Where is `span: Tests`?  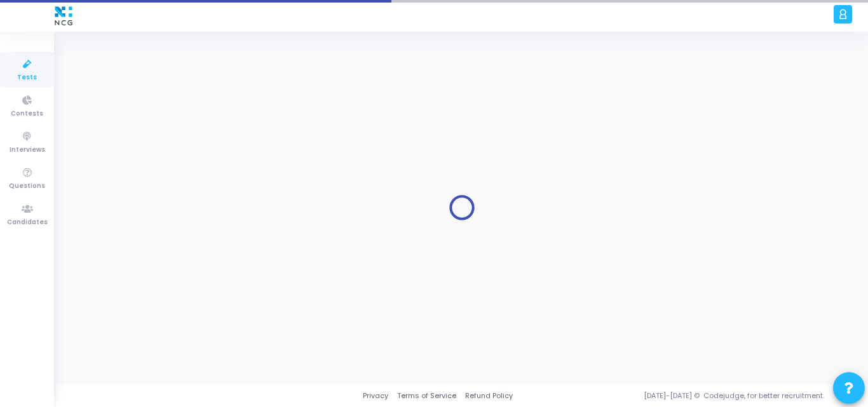 span: Tests is located at coordinates (27, 78).